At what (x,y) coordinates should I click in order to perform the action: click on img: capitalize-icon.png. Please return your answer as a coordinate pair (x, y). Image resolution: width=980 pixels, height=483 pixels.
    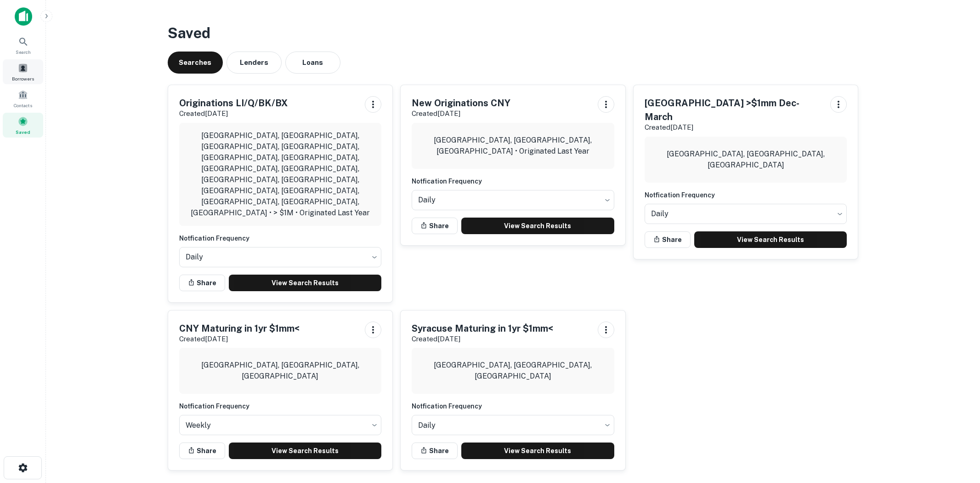
    Looking at the image, I should click on (23, 16).